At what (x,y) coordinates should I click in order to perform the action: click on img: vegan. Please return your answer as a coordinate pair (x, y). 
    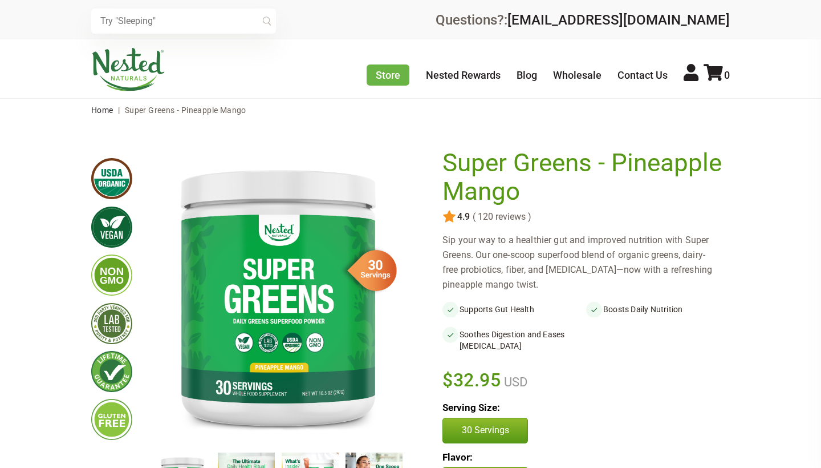
    Looking at the image, I should click on (112, 227).